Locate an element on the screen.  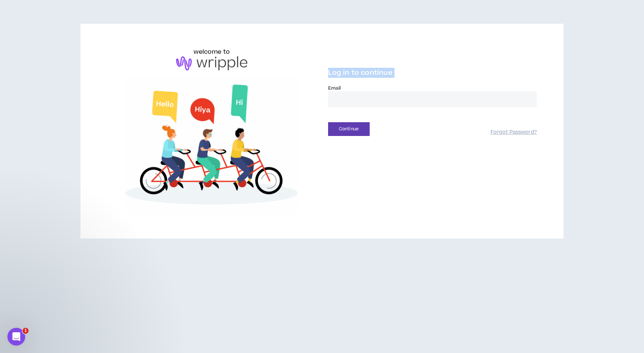
a: Forgot Password? is located at coordinates (514, 133).